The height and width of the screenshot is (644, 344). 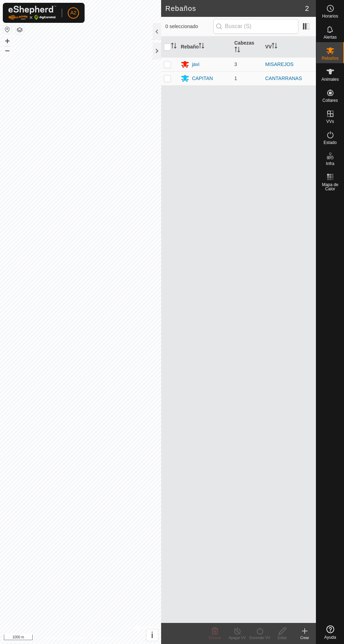 I want to click on span: Infra, so click(x=330, y=164).